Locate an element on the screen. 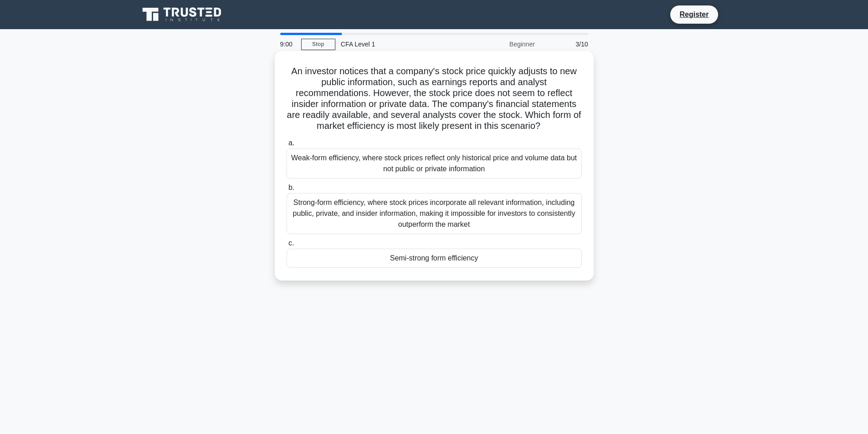 This screenshot has width=868, height=434. span: b. is located at coordinates (291, 187).